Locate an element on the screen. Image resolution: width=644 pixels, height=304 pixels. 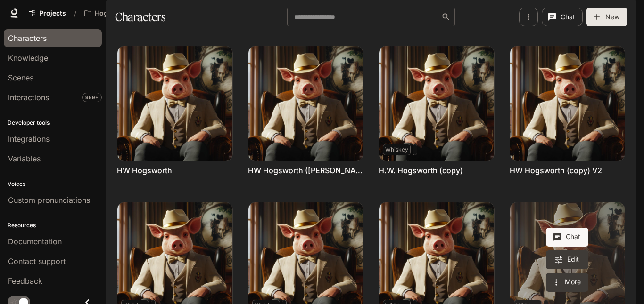
a: HW Hogsworth is located at coordinates (144, 170).